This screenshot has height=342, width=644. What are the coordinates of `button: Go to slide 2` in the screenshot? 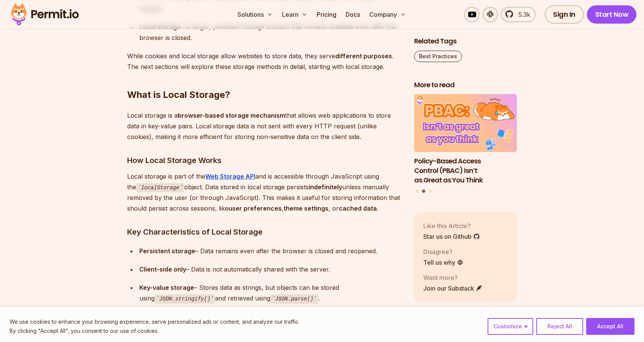 It's located at (424, 191).